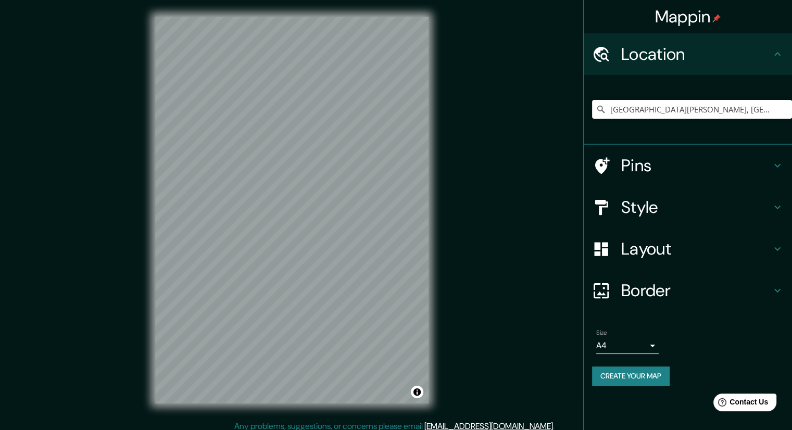 This screenshot has height=430, width=792. I want to click on span: Contact Us, so click(49, 12).